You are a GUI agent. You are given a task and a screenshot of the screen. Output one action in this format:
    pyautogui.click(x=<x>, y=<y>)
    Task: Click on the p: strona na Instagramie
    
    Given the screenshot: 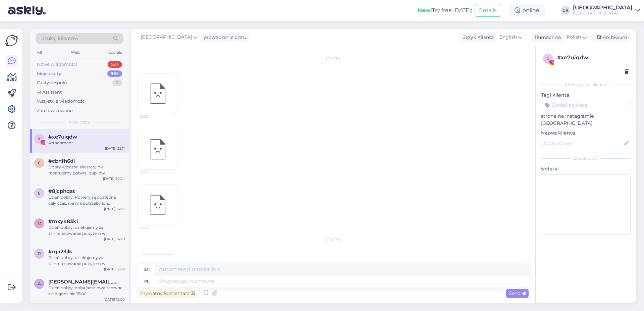 What is the action you would take?
    pyautogui.click(x=585, y=116)
    